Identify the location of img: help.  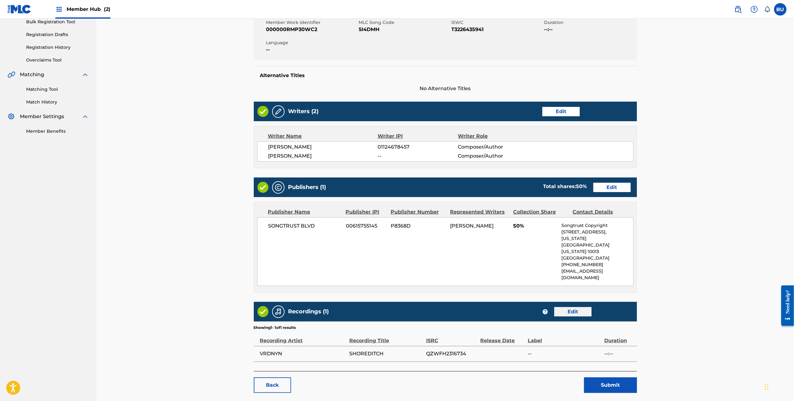
(754, 9).